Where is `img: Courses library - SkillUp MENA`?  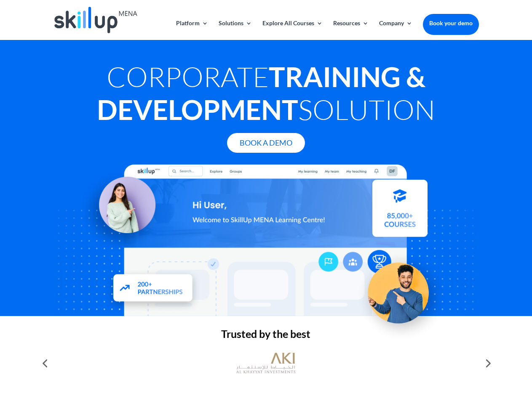 img: Courses library - SkillUp MENA is located at coordinates (400, 211).